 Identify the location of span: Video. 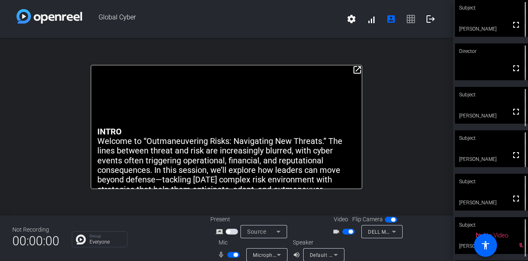
(341, 219).